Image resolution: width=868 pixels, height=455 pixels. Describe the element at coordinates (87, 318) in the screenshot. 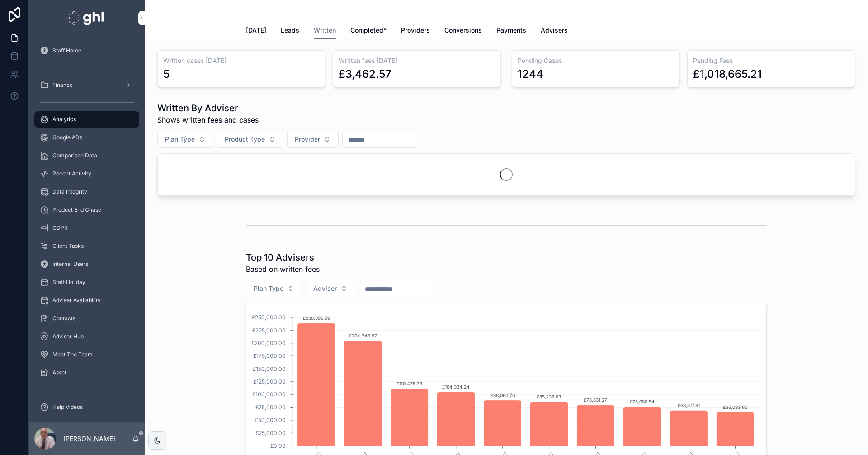

I see `a: Contacts` at that location.